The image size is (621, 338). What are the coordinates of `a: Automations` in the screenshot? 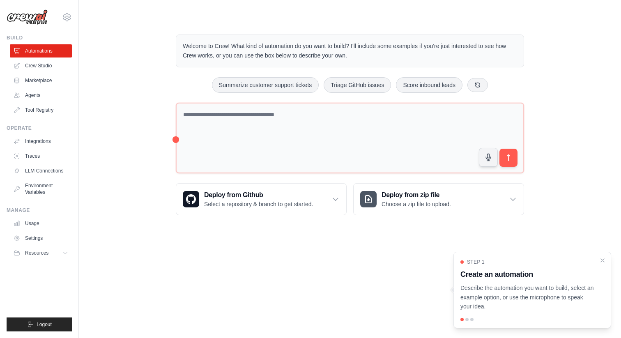 It's located at (41, 51).